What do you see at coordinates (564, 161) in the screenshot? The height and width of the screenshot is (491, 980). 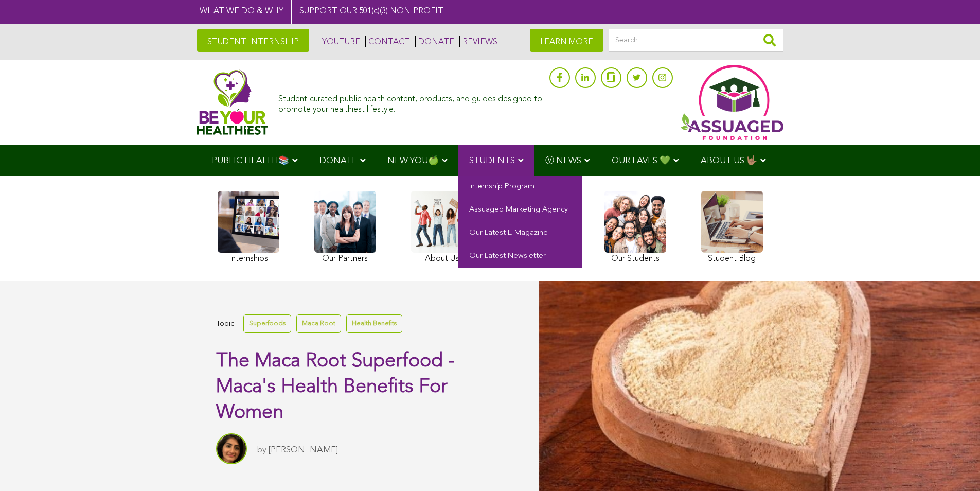 I see `span: Ⓥ NEWS` at bounding box center [564, 161].